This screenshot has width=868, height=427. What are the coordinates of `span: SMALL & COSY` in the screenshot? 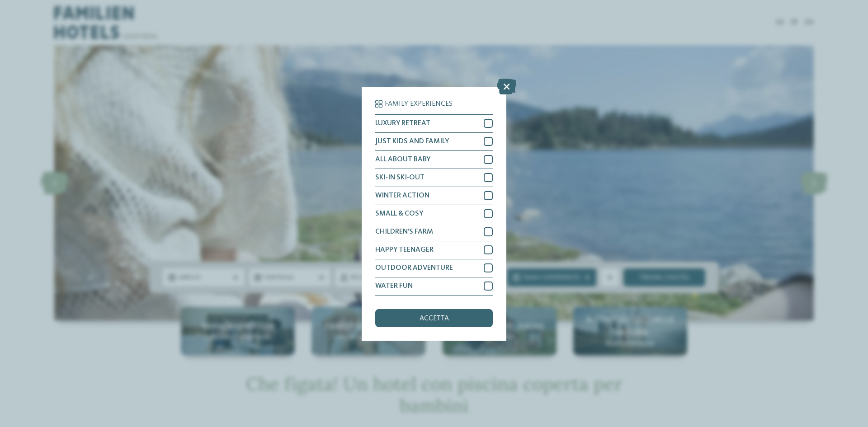 It's located at (399, 214).